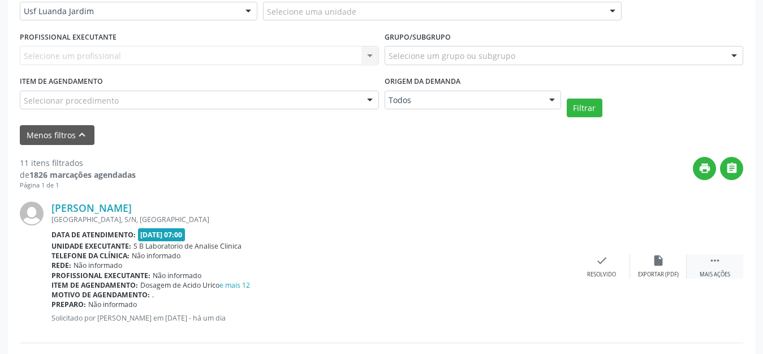 The image size is (763, 354). I want to click on label: Grupo/Subgrupo, so click(418, 37).